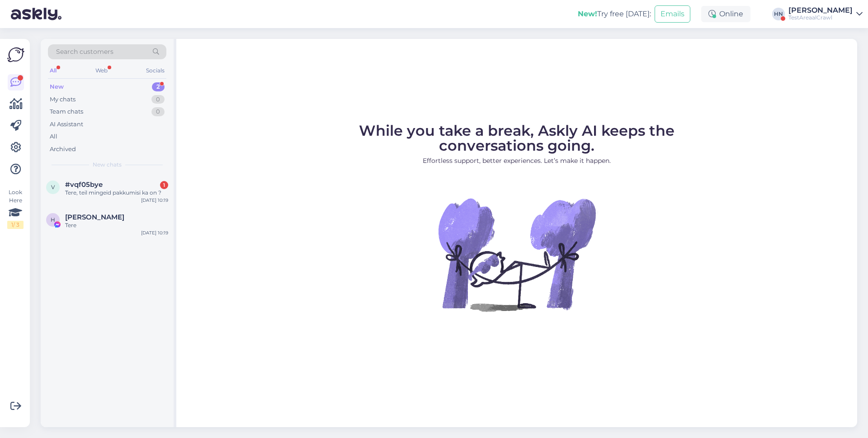 Image resolution: width=868 pixels, height=438 pixels. I want to click on img: No Chat active, so click(517, 254).